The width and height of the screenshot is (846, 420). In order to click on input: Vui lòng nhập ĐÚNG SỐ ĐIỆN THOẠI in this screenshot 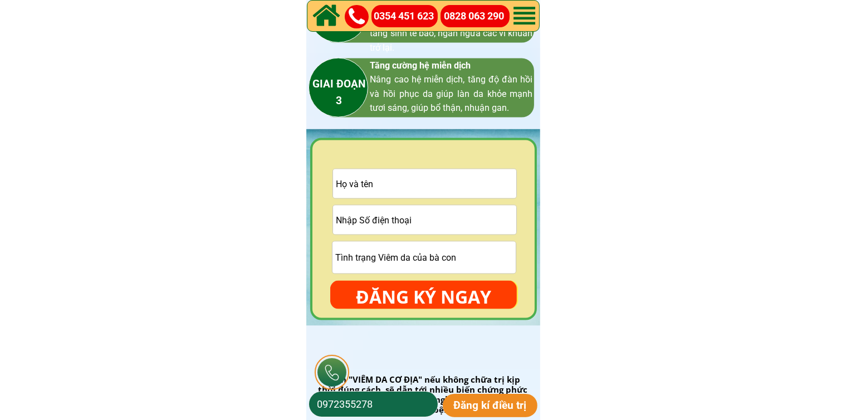, I will do `click(424, 220)`.